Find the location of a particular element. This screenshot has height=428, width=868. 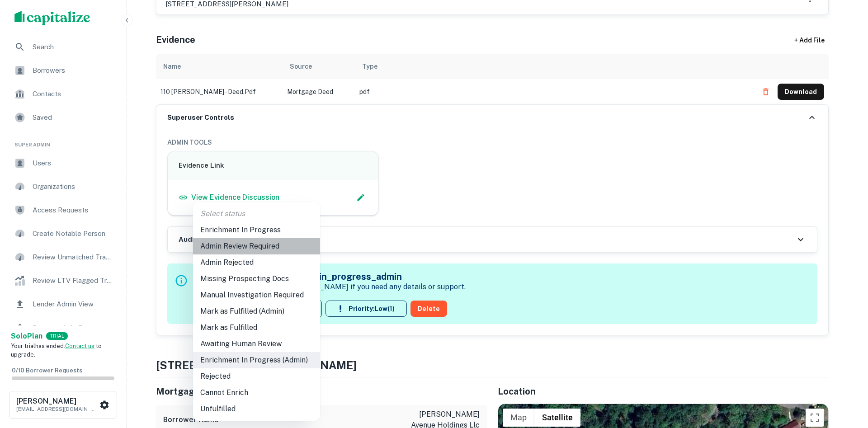

li: Unfulfilled is located at coordinates (256, 409).